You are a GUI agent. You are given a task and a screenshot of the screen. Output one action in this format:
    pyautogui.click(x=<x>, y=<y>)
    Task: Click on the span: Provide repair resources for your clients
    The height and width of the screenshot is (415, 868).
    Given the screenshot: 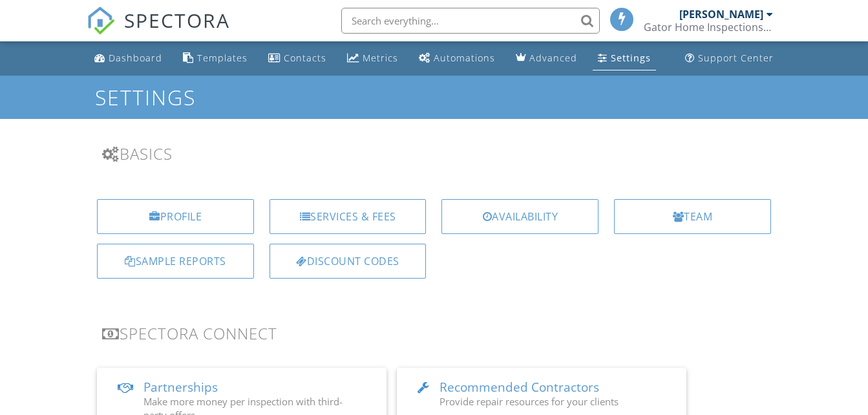 What is the action you would take?
    pyautogui.click(x=528, y=402)
    